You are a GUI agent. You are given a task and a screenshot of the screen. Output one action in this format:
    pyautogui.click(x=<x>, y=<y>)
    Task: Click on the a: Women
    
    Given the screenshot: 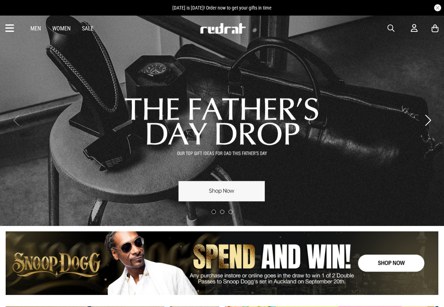 What is the action you would take?
    pyautogui.click(x=62, y=28)
    